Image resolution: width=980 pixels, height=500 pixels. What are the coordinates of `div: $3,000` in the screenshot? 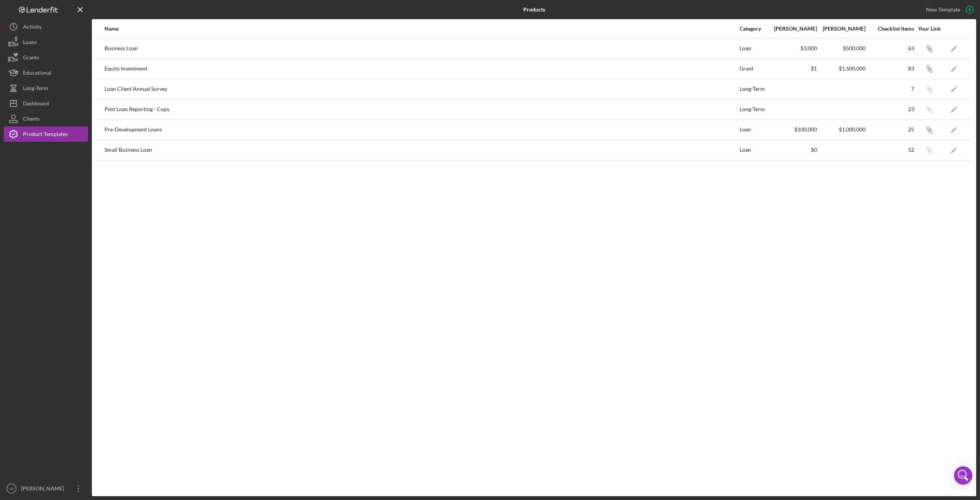 It's located at (793, 48).